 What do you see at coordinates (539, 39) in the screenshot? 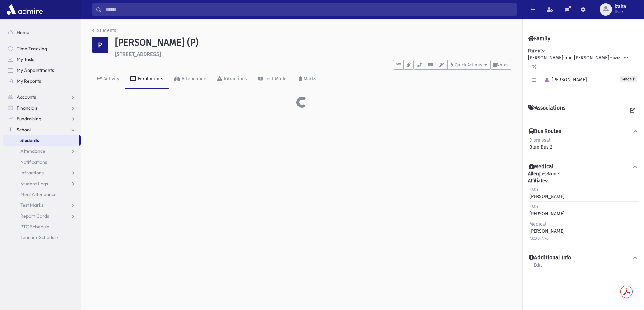
I see `h4: Family` at bounding box center [539, 39].